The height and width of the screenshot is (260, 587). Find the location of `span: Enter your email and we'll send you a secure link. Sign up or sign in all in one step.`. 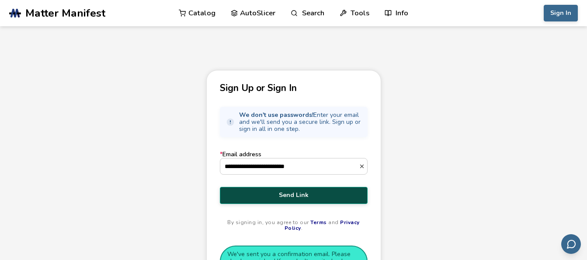

span: Enter your email and we'll send you a secure link. Sign up or sign in all in one step. is located at coordinates (300, 122).